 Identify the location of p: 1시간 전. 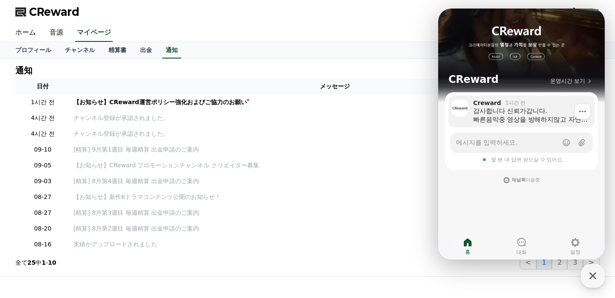
(43, 102).